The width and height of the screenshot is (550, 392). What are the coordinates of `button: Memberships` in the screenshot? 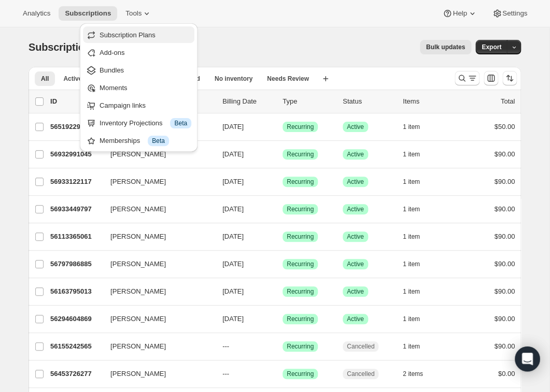 It's located at (138, 140).